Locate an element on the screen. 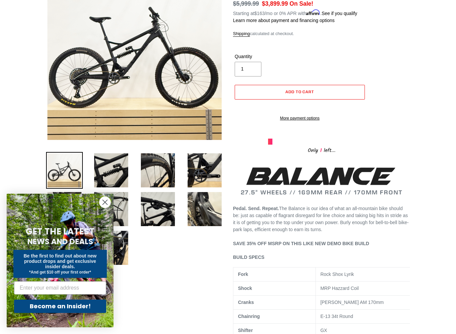  p: The Balance is our idea of what an all-mountain bike should be: just as capable of flagrant disre... is located at coordinates (321, 226).